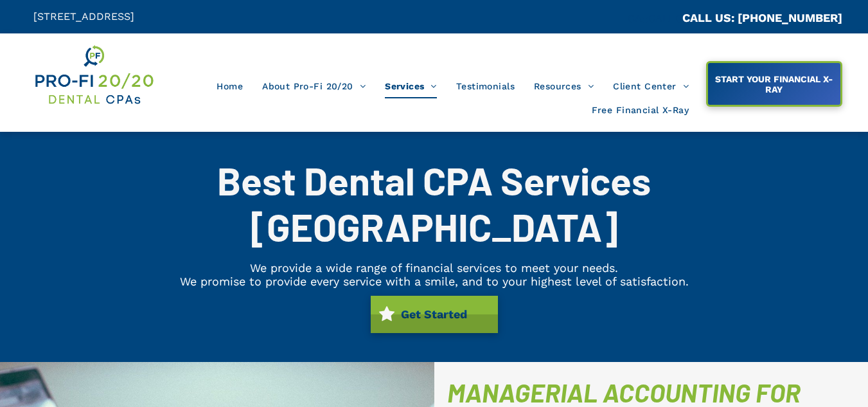 The height and width of the screenshot is (407, 868). I want to click on span: CA::CALLC, so click(655, 18).